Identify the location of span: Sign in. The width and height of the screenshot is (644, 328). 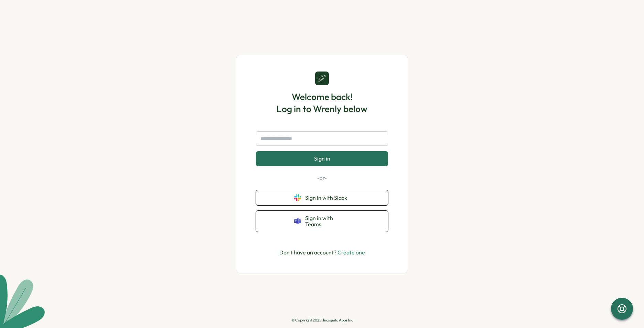
(322, 158).